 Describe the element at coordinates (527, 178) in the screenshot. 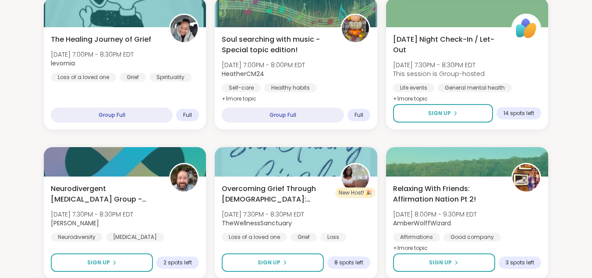

I see `img: AmberWolffWizard` at that location.